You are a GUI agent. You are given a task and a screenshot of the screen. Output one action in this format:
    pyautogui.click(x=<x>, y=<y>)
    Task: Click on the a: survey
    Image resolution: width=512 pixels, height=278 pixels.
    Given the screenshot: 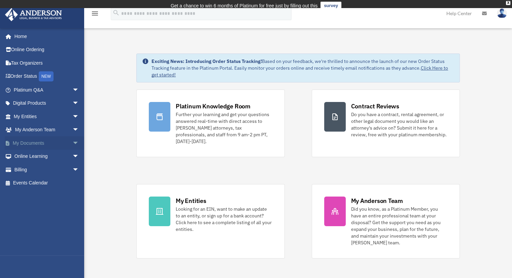 What is the action you would take?
    pyautogui.click(x=331, y=6)
    